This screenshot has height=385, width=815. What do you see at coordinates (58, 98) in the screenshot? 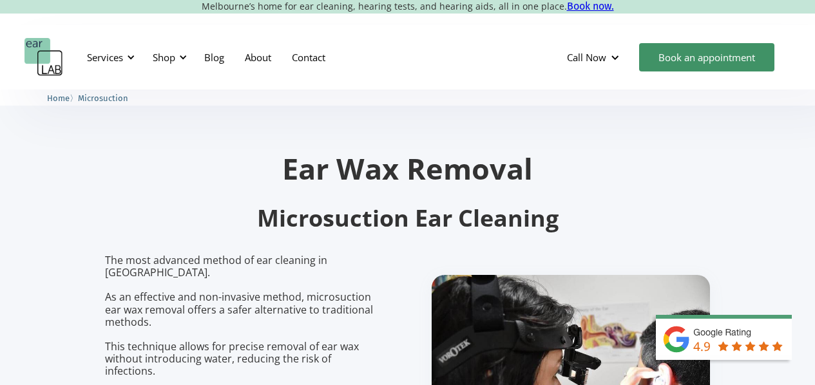
I see `span: Home` at bounding box center [58, 98].